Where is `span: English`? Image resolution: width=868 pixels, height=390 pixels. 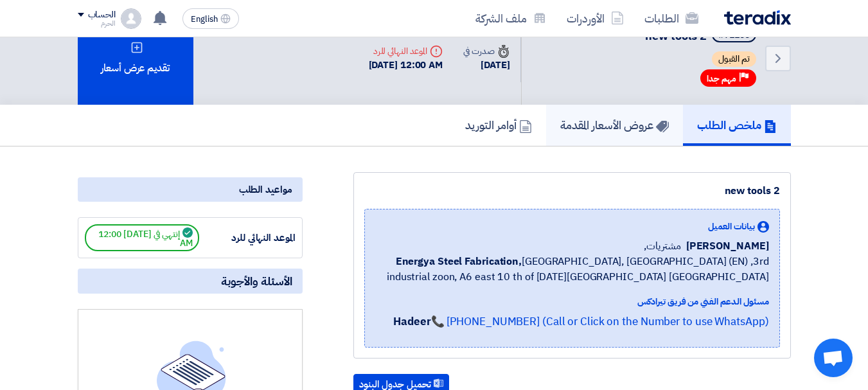 span: English is located at coordinates (204, 19).